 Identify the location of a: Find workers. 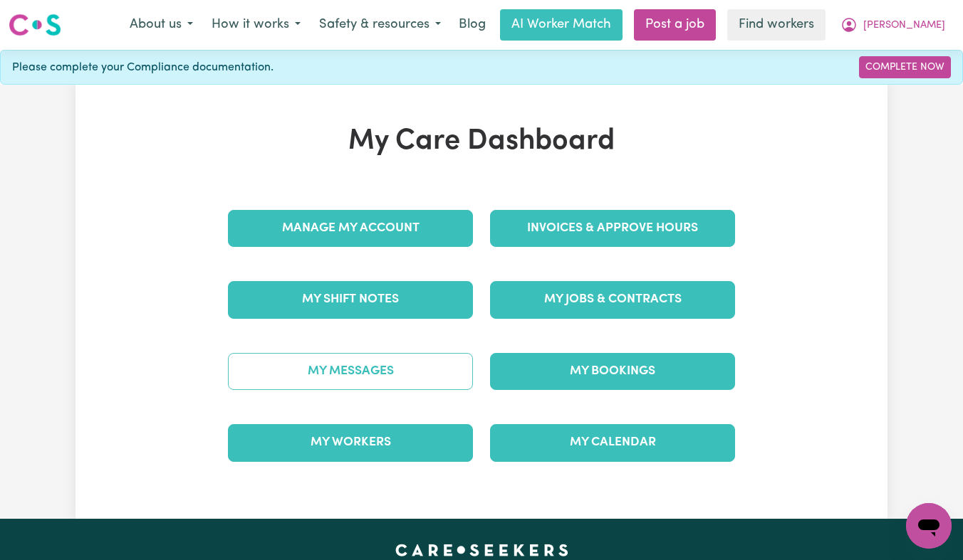
(776, 25).